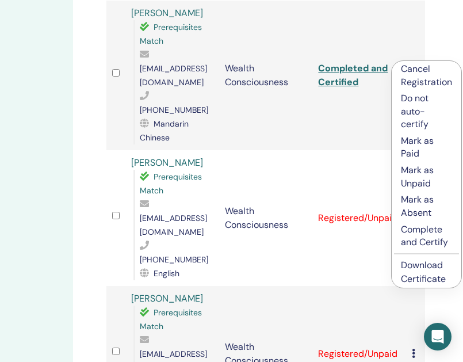 This screenshot has width=463, height=362. What do you see at coordinates (423, 271) in the screenshot?
I see `a: Download Certificate` at bounding box center [423, 271].